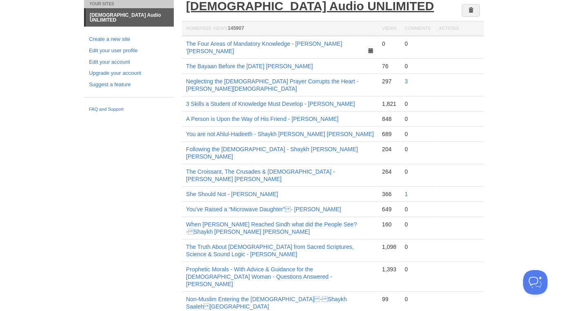 The height and width of the screenshot is (311, 564). I want to click on div: 297, so click(389, 81).